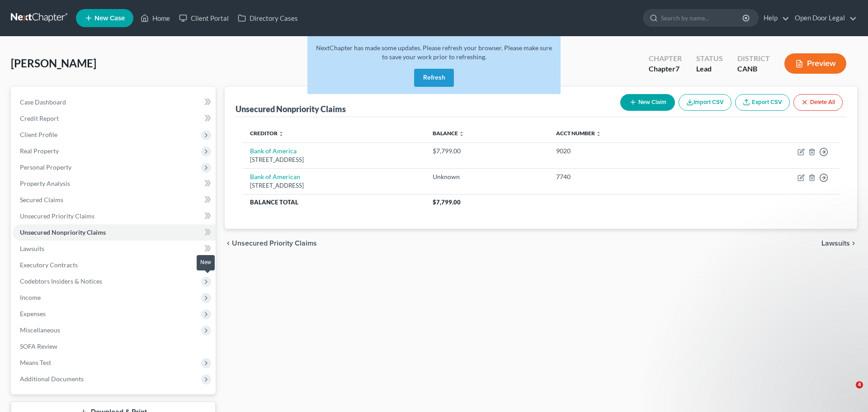 This screenshot has height=412, width=868. What do you see at coordinates (705, 102) in the screenshot?
I see `button: Import CSV` at bounding box center [705, 102].